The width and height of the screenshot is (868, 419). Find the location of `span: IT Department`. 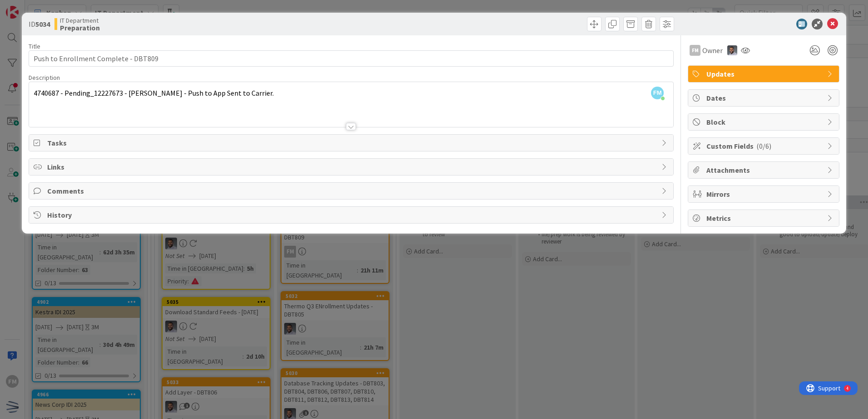

span: IT Department is located at coordinates (80, 20).